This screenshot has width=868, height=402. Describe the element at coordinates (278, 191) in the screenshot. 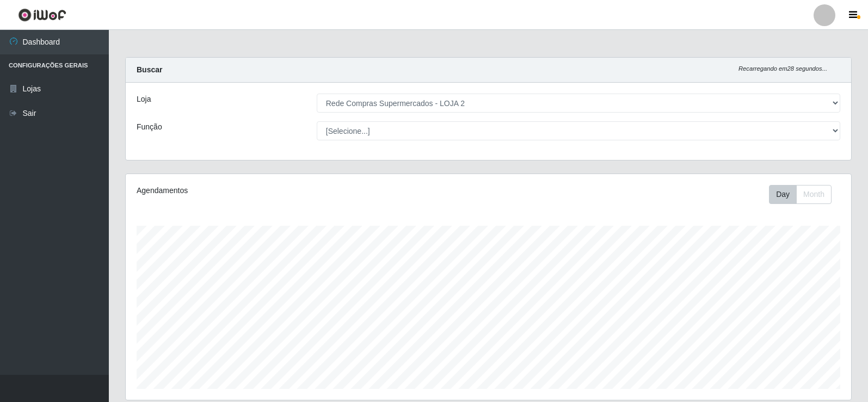

I see `div: Agendamentos` at that location.